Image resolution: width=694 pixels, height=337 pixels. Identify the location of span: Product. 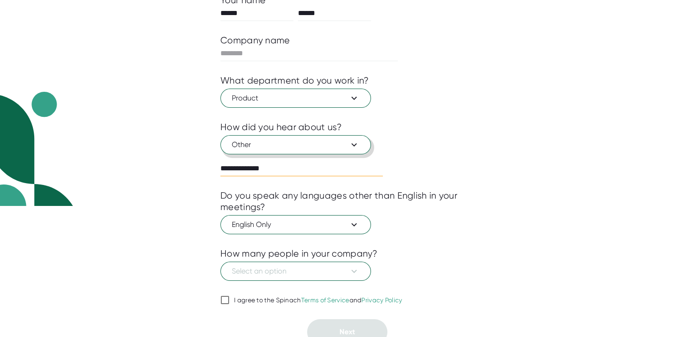
(296, 98).